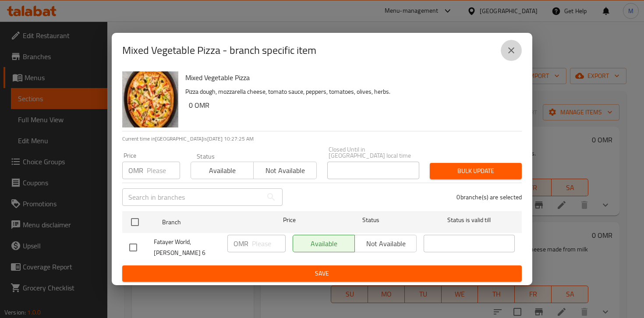  I want to click on span: Bulk update, so click(476, 171).